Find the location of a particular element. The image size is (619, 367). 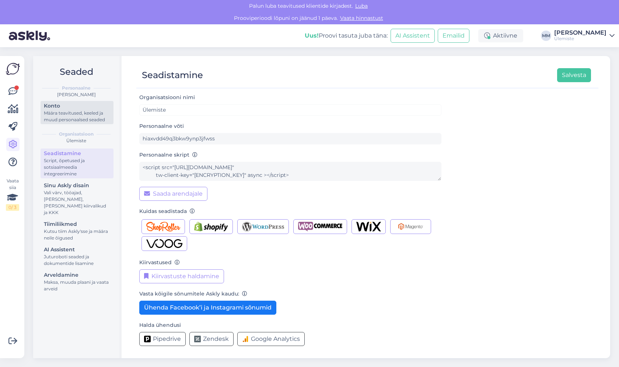

label: Personaalne võti is located at coordinates (161, 126).